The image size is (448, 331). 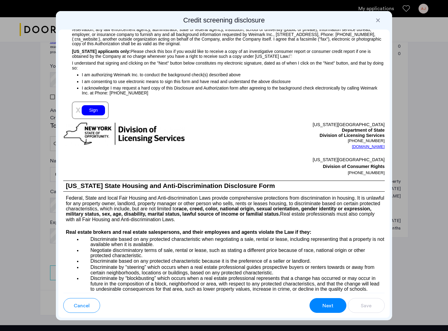 I want to click on p: Negotiate discriminatory terms of sale, rental or lease, such as stating a different price becaus..., so click(x=233, y=253).